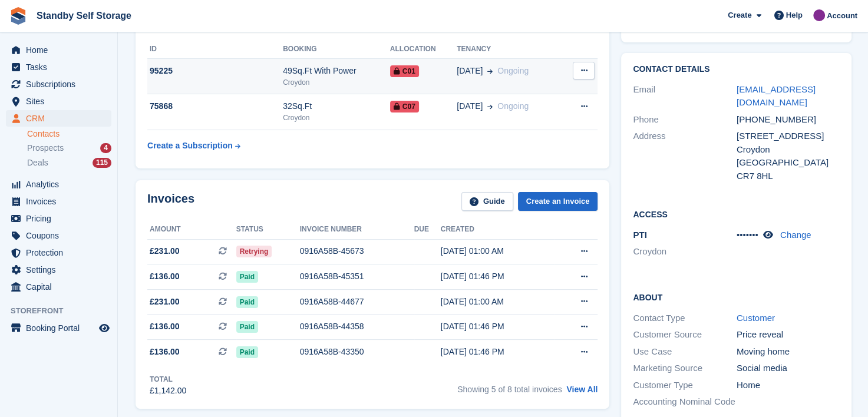 The width and height of the screenshot is (868, 417). Describe the element at coordinates (510, 49) in the screenshot. I see `th: Tenancy` at that location.